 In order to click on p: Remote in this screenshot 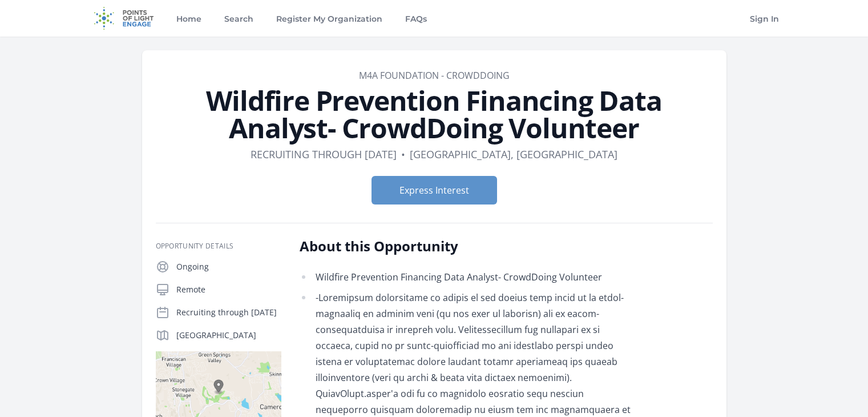, I will do `click(229, 289)`.